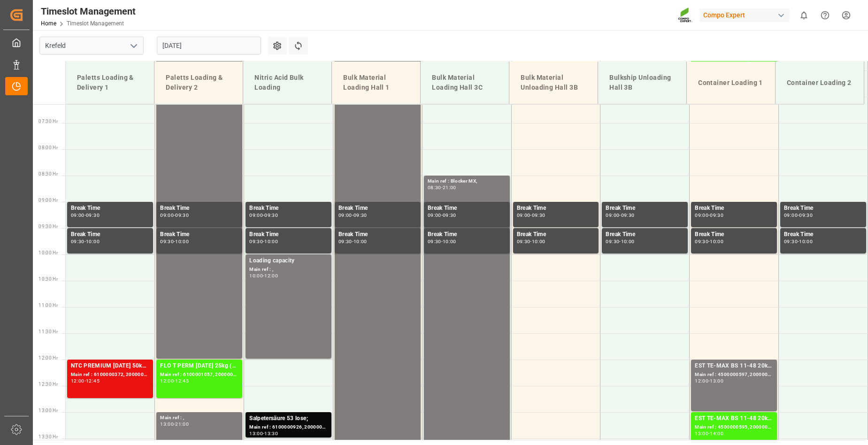 The height and width of the screenshot is (445, 868). I want to click on div: Timeslot Management, so click(89, 11).